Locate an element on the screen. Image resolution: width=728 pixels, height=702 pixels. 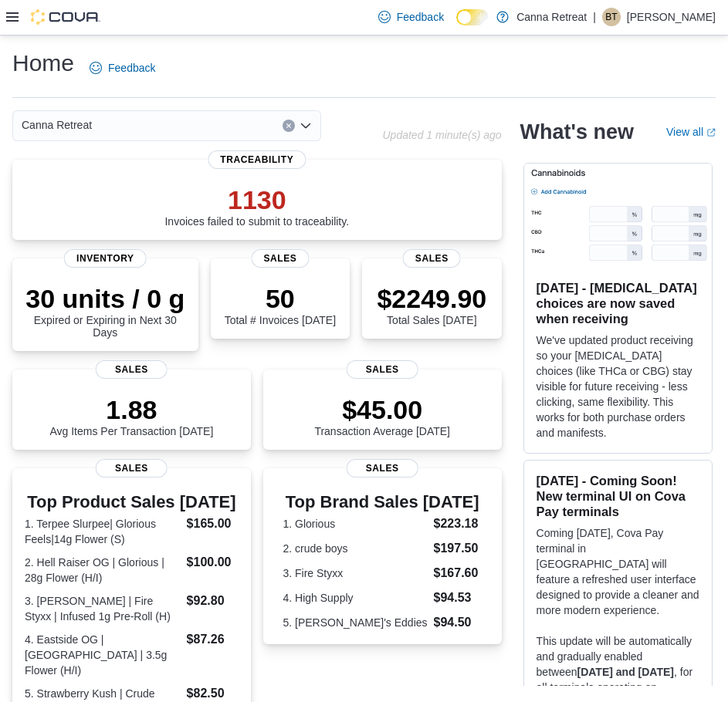
input: Dark Mode is located at coordinates (473, 17).